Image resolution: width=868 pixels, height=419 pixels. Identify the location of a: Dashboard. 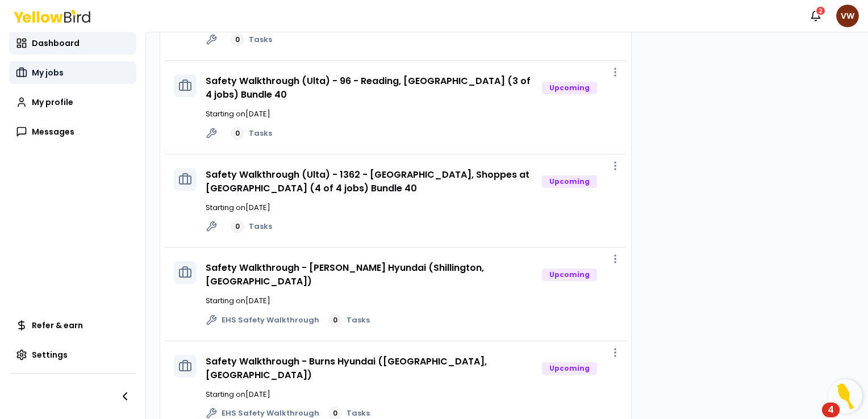
(73, 43).